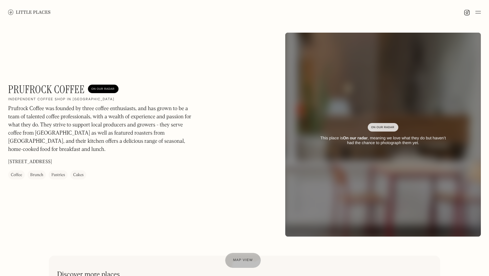 This screenshot has width=489, height=276. I want to click on div: Brunch, so click(37, 175).